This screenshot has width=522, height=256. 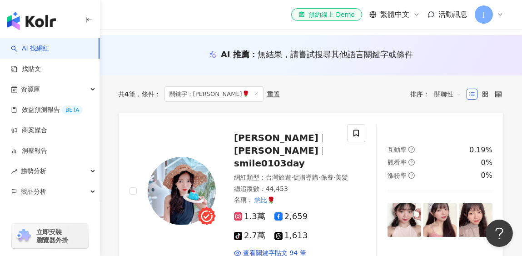 I want to click on span: 美髮, so click(x=341, y=177).